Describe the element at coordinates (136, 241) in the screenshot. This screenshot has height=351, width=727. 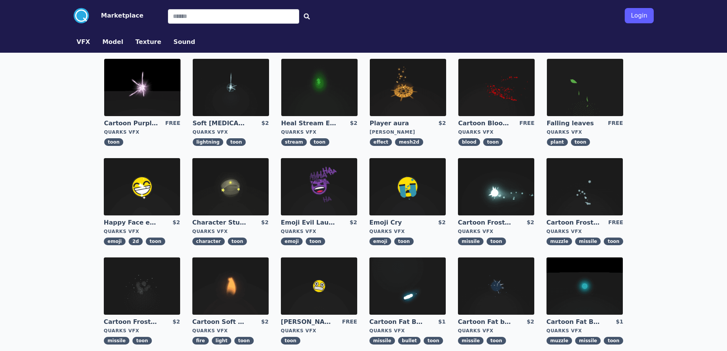
I see `span: 2d` at that location.